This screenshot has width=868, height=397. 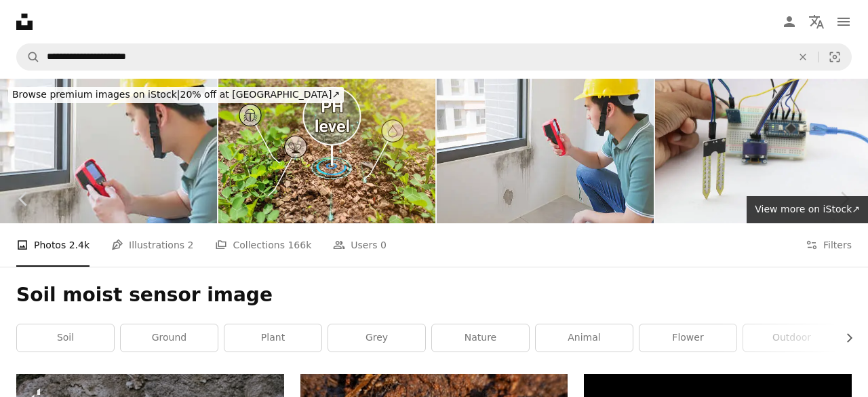 I want to click on a: plant, so click(x=272, y=338).